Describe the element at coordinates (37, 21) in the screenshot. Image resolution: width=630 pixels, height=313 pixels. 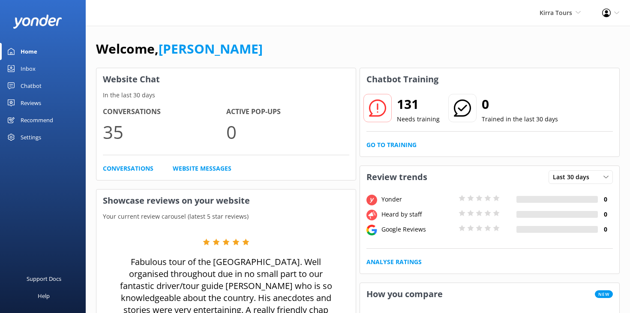
I see `img: yonder-white-logo.png` at that location.